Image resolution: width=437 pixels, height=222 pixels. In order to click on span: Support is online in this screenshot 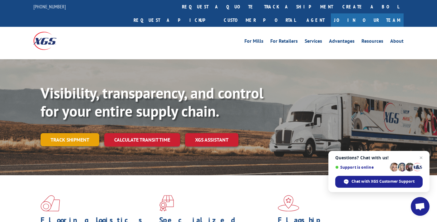, I will do `click(361, 167)`.